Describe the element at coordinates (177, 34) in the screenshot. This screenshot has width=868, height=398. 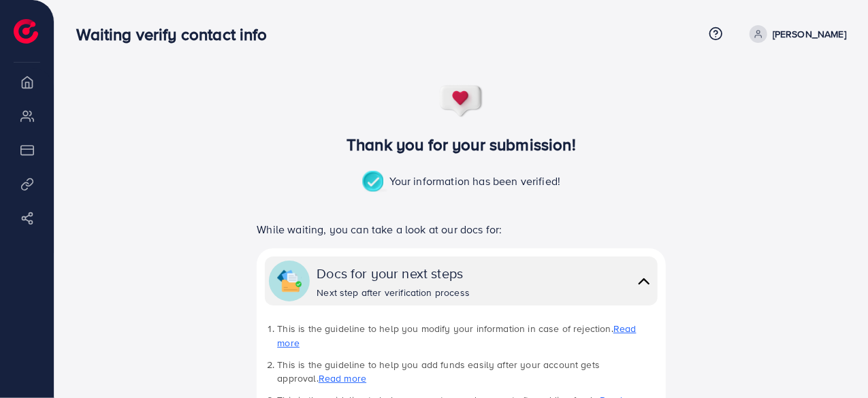
I see `h3: Waiting verify contact info` at that location.